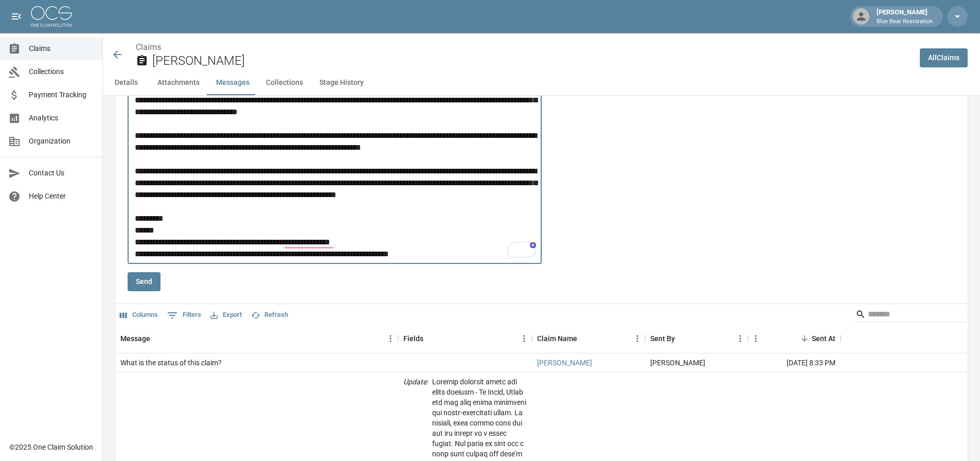  Describe the element at coordinates (52, 16) in the screenshot. I see `img: ocs-logo-white-transparent.png` at that location.